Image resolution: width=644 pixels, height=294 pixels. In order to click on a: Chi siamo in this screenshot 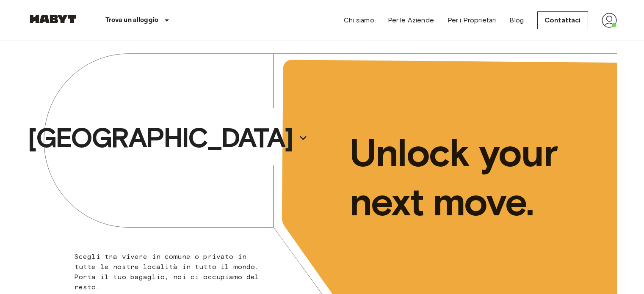, I will do `click(359, 20)`.